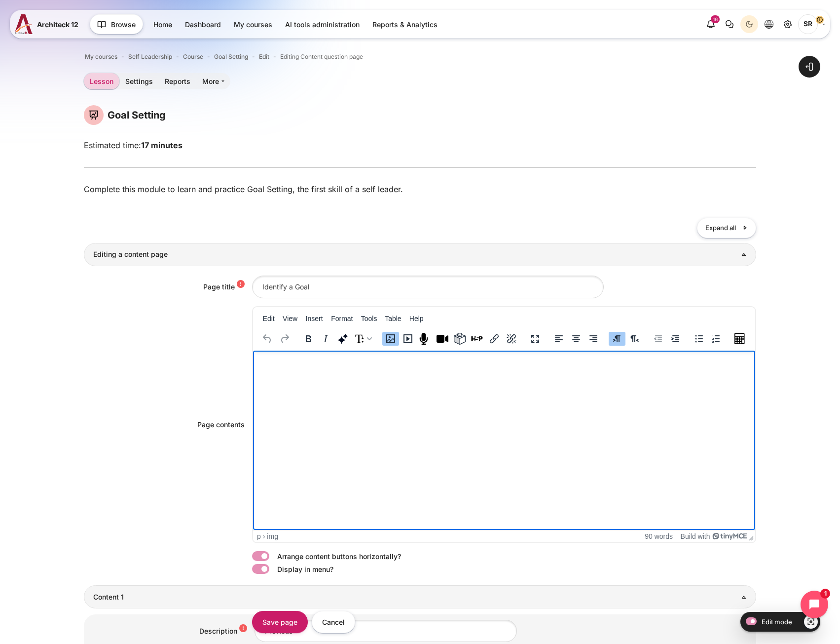  What do you see at coordinates (231, 56) in the screenshot?
I see `a: Goal Setting` at bounding box center [231, 56].